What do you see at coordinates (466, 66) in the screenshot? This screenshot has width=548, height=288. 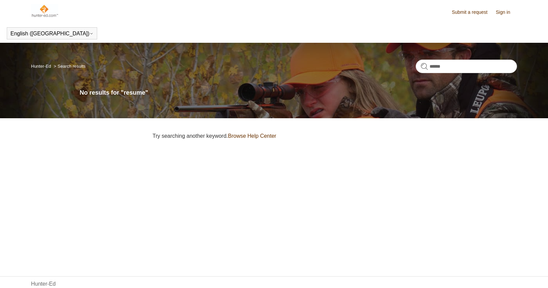 I see `input: Search` at bounding box center [466, 66].